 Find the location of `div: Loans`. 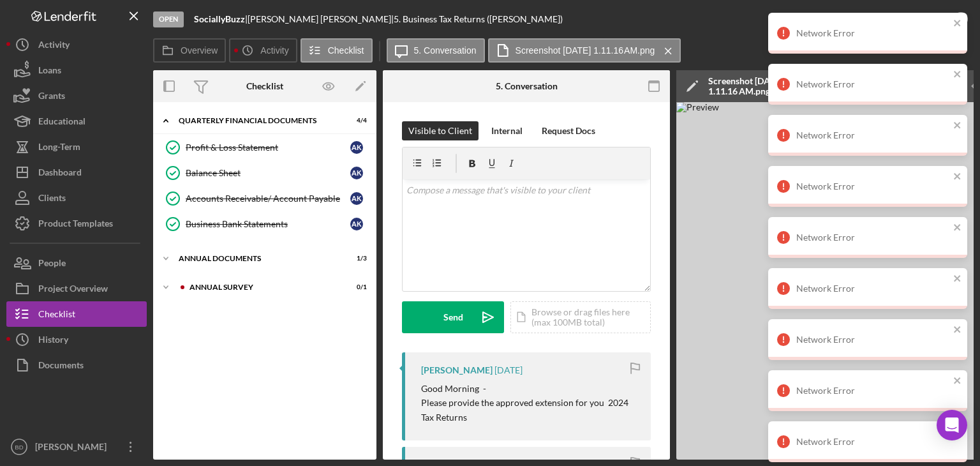

div: Loans is located at coordinates (50, 72).